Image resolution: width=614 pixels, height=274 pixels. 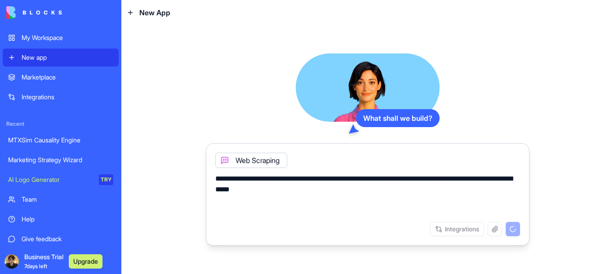 I want to click on div: TRY, so click(x=106, y=180).